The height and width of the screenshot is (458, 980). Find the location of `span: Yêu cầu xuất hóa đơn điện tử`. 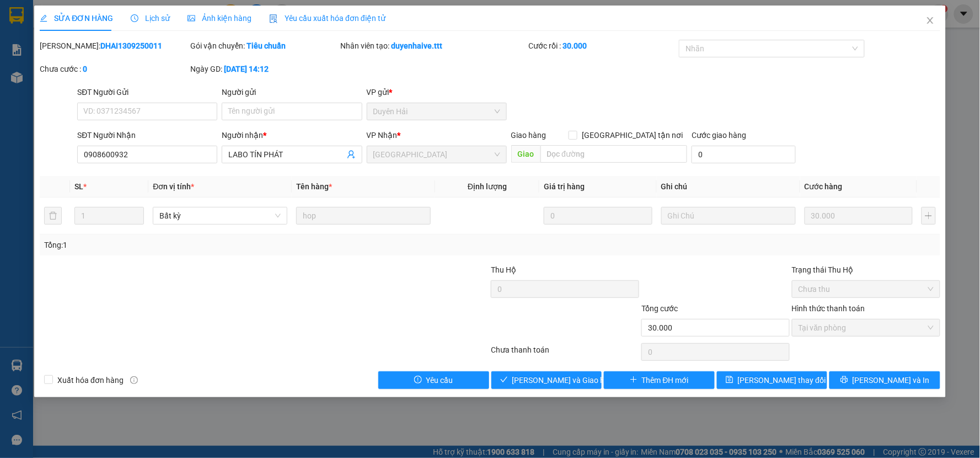

span: Yêu cầu xuất hóa đơn điện tử is located at coordinates (327, 18).